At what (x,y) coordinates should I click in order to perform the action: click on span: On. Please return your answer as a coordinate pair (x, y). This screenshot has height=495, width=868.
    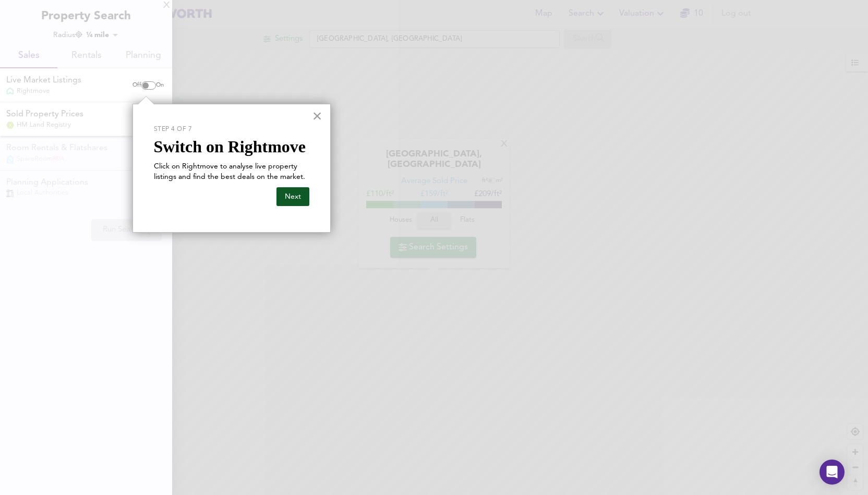
    Looking at the image, I should click on (159, 85).